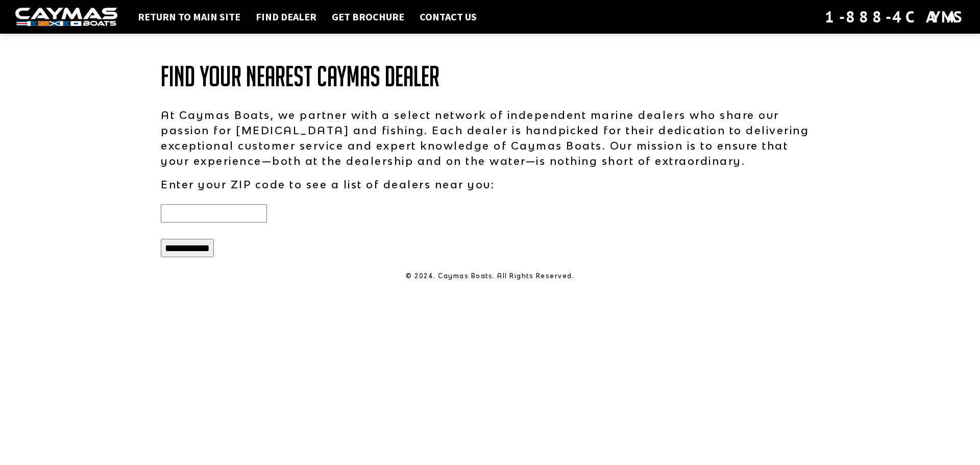 The image size is (980, 465). Describe the element at coordinates (490, 137) in the screenshot. I see `p: At Caymas Boats, we partner with a select network of independent marine dealers who share our pas...` at that location.